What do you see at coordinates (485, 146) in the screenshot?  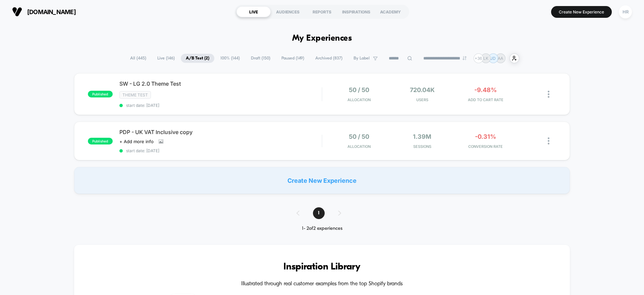 I see `span: CONVERSION RATE` at bounding box center [485, 146].